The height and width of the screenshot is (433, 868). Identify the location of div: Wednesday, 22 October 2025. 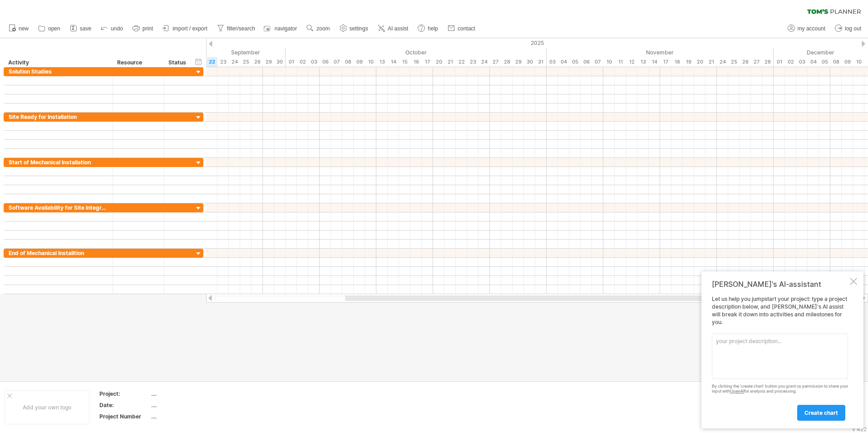
(461, 62).